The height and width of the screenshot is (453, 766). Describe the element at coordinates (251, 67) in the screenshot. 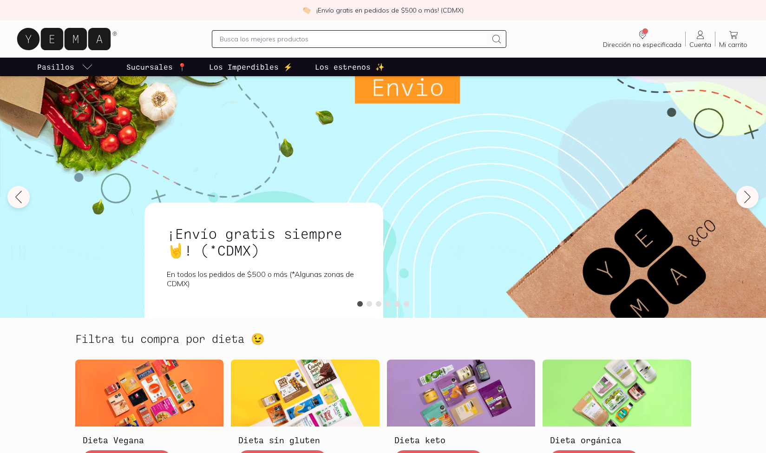

I see `a: Los Imperdibles ⚡️` at that location.